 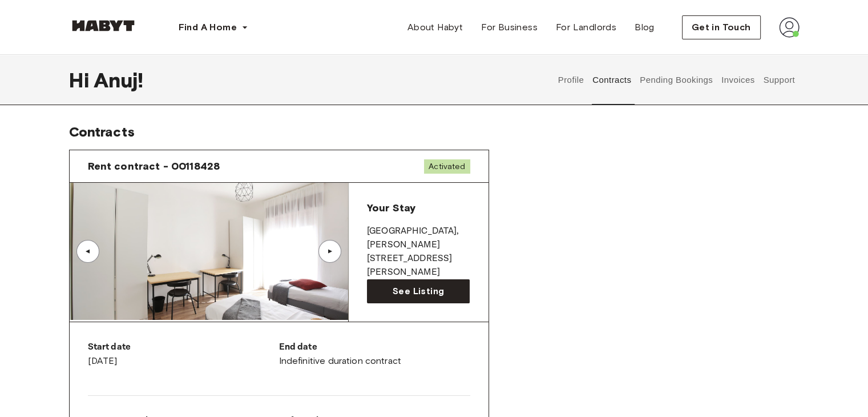 I want to click on a: Blog, so click(x=645, y=27).